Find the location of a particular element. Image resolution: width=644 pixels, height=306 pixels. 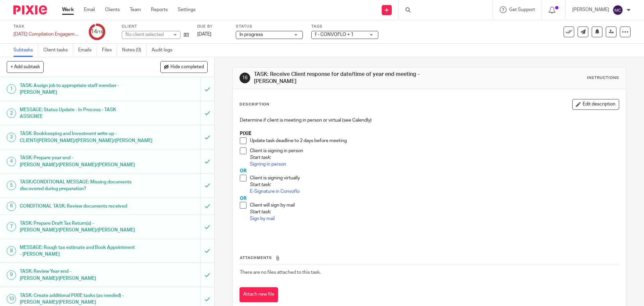

a: Email is located at coordinates (89, 10).